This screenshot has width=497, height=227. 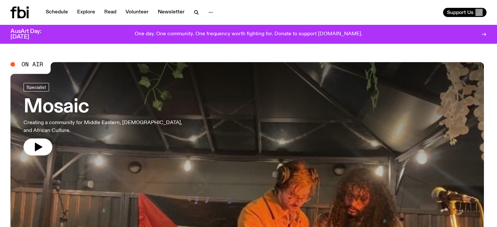 What do you see at coordinates (57, 12) in the screenshot?
I see `a: Schedule` at bounding box center [57, 12].